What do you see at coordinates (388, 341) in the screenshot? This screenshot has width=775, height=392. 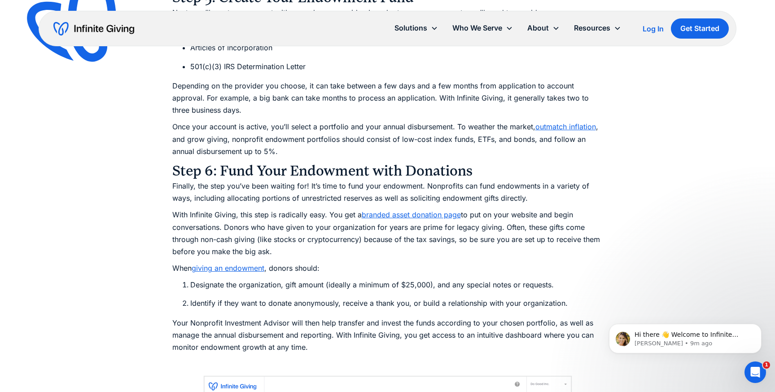 I see `p: Your Nonprofit Investment Advisor will then help transfer and invest the funds according to your ...` at bounding box center [388, 341].